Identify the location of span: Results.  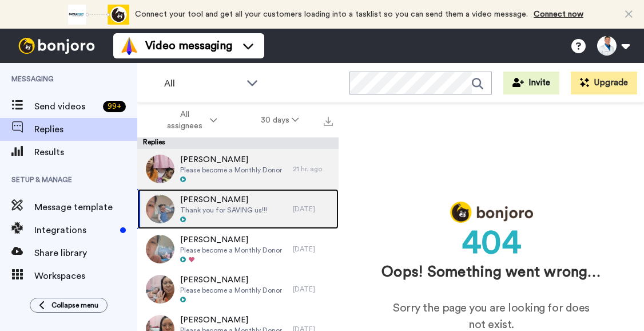
(86, 152).